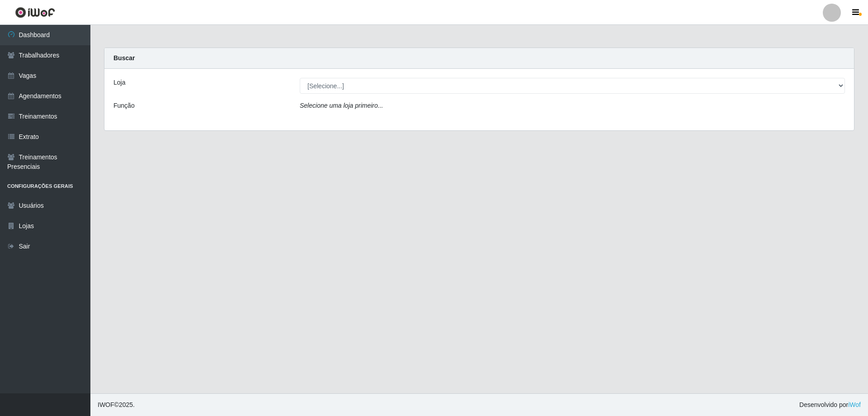 The width and height of the screenshot is (868, 416). I want to click on span: © 2025 ., so click(116, 405).